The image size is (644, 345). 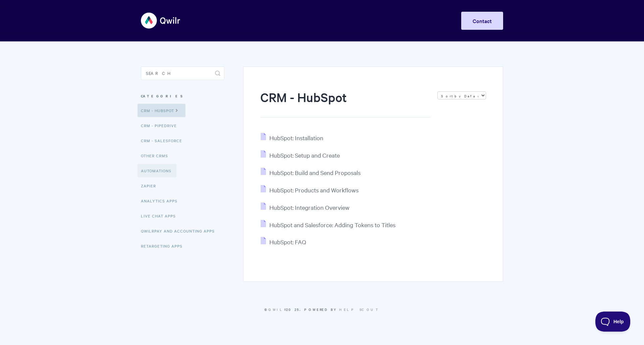 I want to click on a: CRM - Salesforce, so click(x=164, y=141).